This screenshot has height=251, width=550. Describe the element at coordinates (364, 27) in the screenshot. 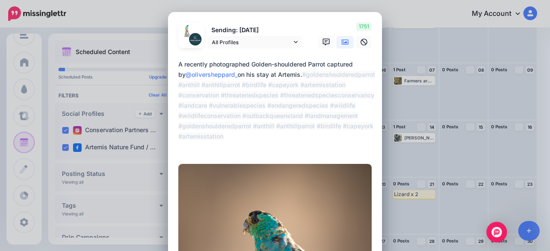

I see `span: 1751` at that location.